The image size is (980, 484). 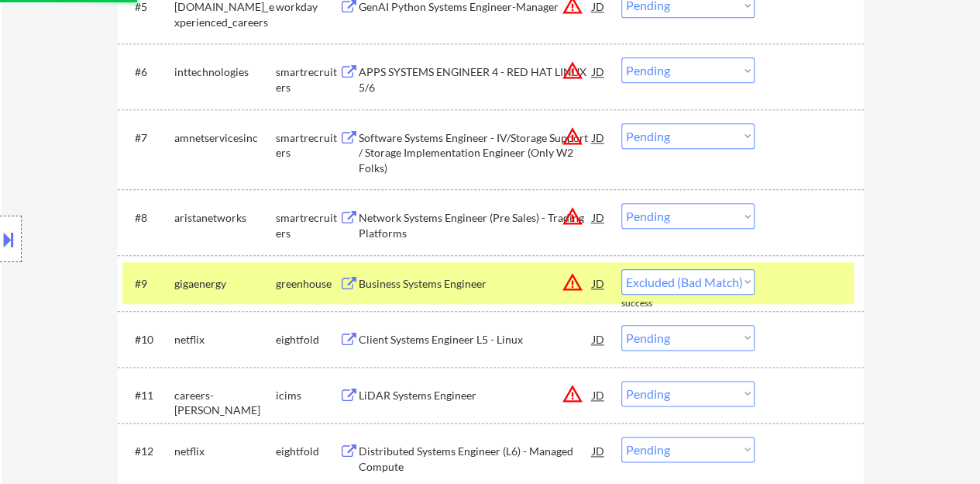 I want to click on div: icims, so click(x=308, y=395).